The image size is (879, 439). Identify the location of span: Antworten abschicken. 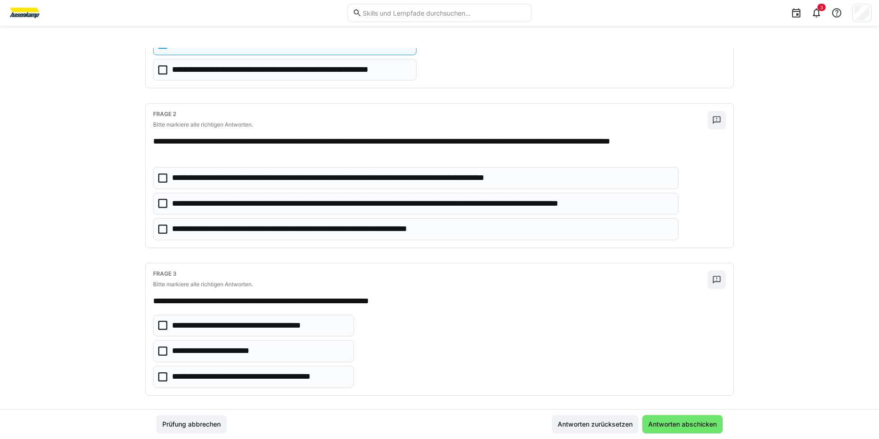
(682, 424).